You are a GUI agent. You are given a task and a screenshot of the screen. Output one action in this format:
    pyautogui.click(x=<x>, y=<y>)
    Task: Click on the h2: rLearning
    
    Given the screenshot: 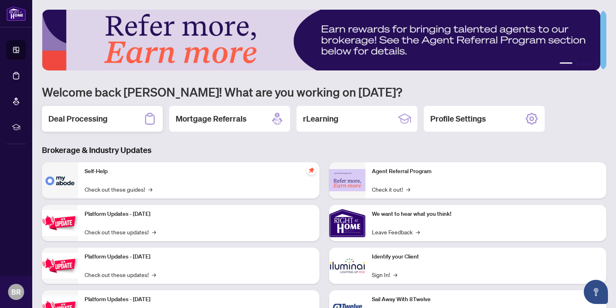 What is the action you would take?
    pyautogui.click(x=321, y=119)
    